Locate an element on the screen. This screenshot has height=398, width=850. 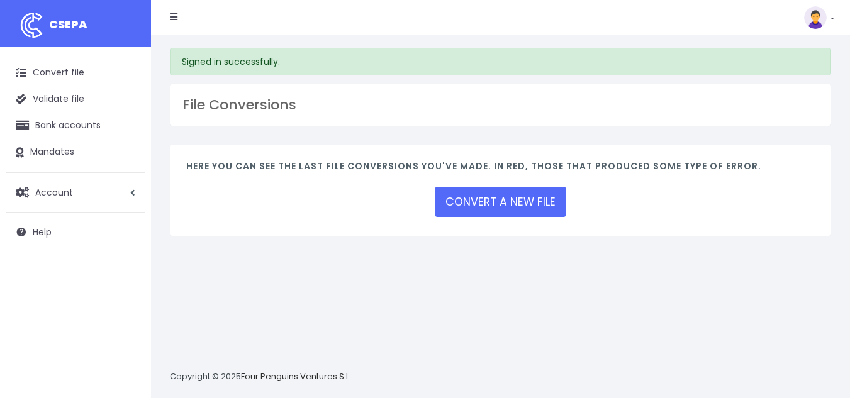
img: profile is located at coordinates (815, 18).